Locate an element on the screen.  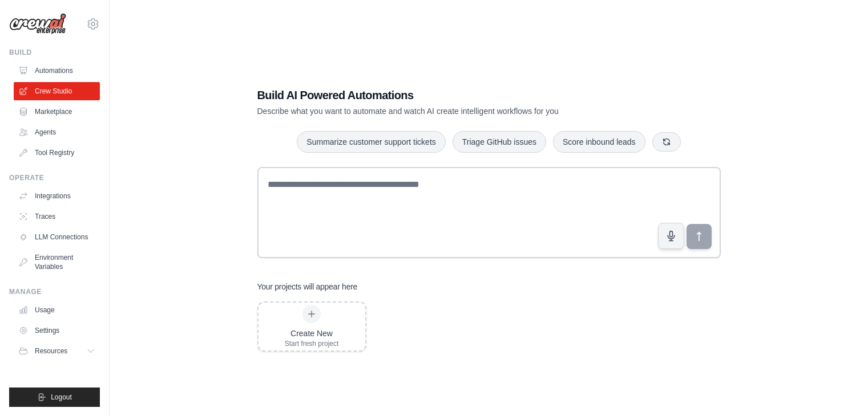
div: Operate is located at coordinates (54, 178).